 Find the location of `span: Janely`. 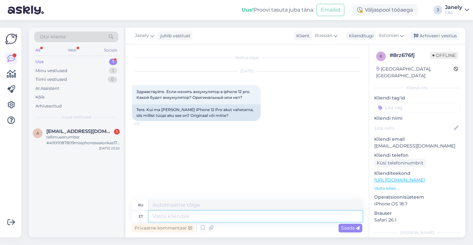

span: Janely is located at coordinates (142, 36).